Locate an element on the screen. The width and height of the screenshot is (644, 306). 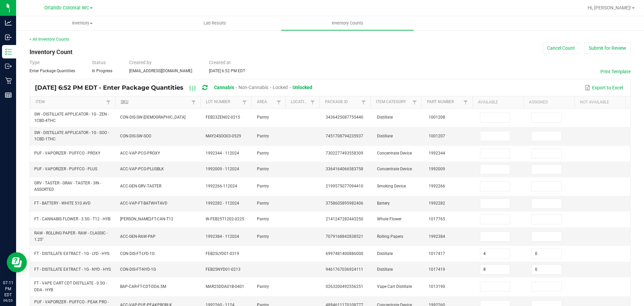
th: Not Available is located at coordinates (600, 102).